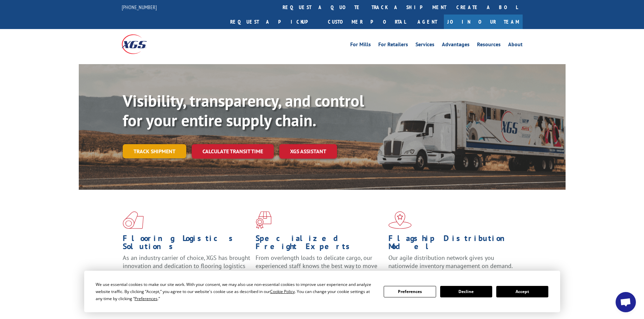 This screenshot has height=319, width=644. I want to click on span: Our agile distribution network gives you nationwide inventory management on demand., so click(451, 261).